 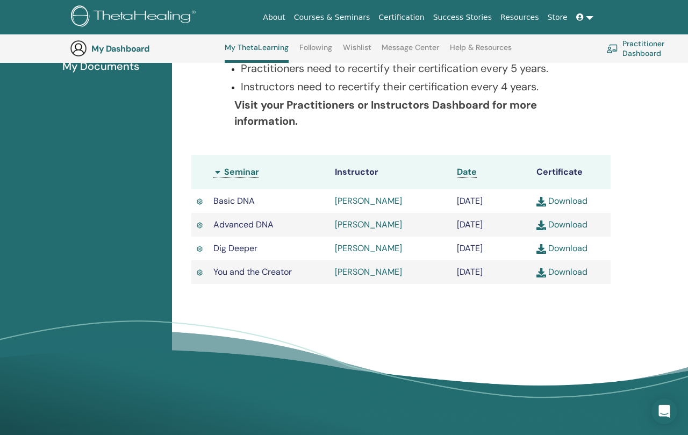 I want to click on a: Certification, so click(x=401, y=17).